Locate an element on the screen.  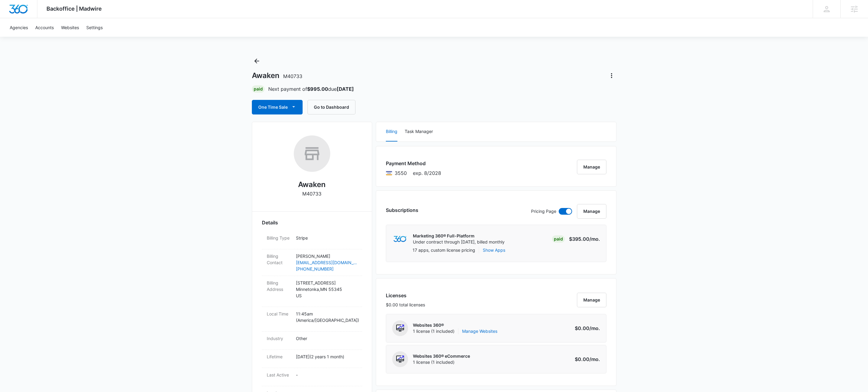
h3: Subscriptions is located at coordinates (402, 210).